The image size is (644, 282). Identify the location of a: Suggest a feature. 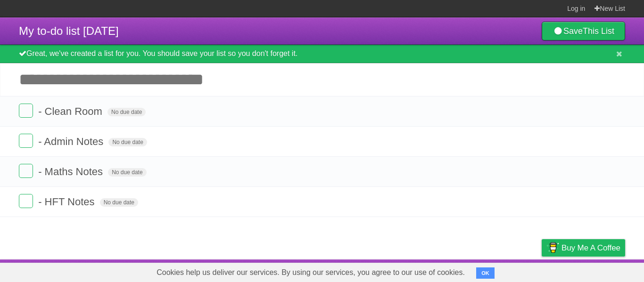
(595, 271).